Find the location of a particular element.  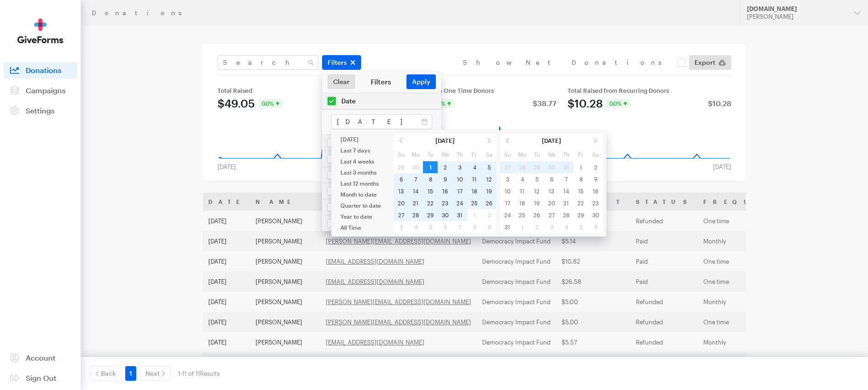

span: Results is located at coordinates (210, 374).